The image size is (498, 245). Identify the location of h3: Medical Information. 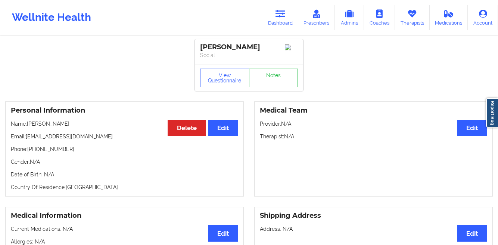
(124, 216).